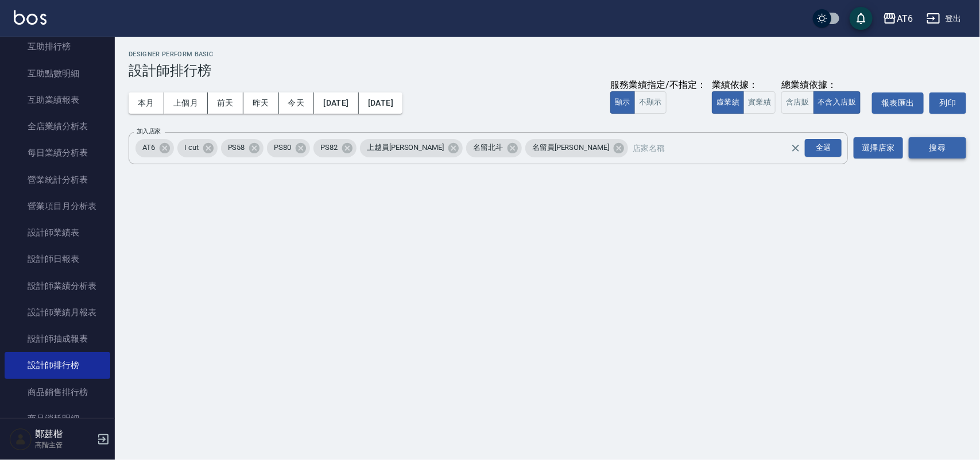  Describe the element at coordinates (898, 19) in the screenshot. I see `button: AT6` at that location.